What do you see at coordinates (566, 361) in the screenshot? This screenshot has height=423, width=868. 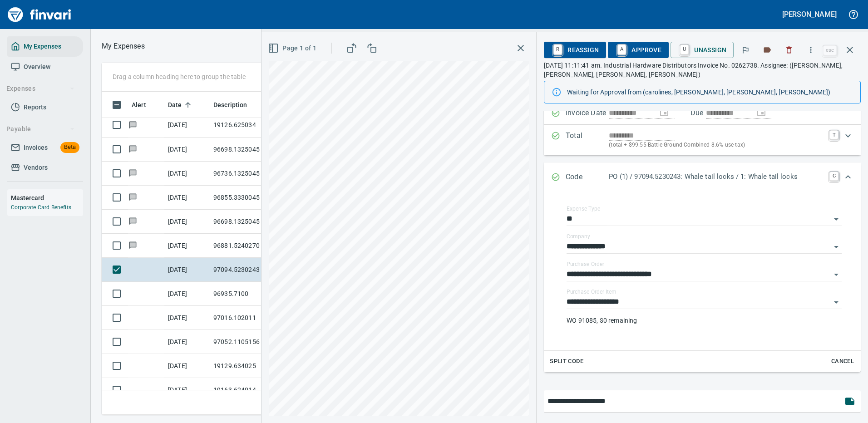 I see `span: Split Code` at bounding box center [566, 361].